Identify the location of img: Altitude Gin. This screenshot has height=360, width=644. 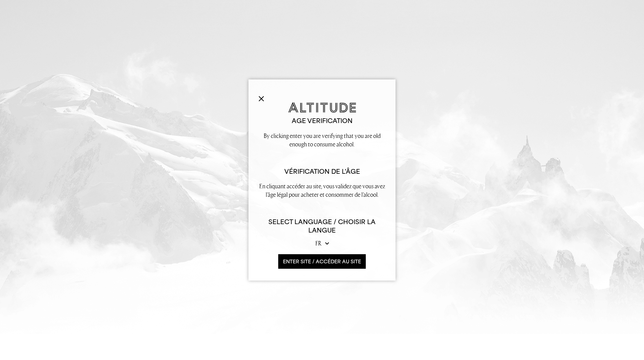
(322, 107).